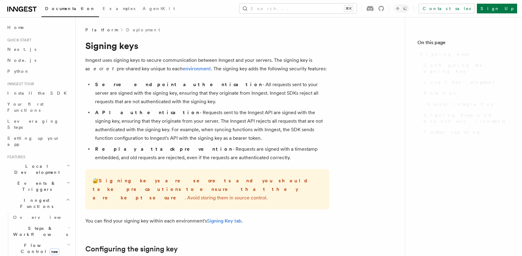 The image size is (522, 256). Describe the element at coordinates (20, 84) in the screenshot. I see `span: Inngest tour` at that location.